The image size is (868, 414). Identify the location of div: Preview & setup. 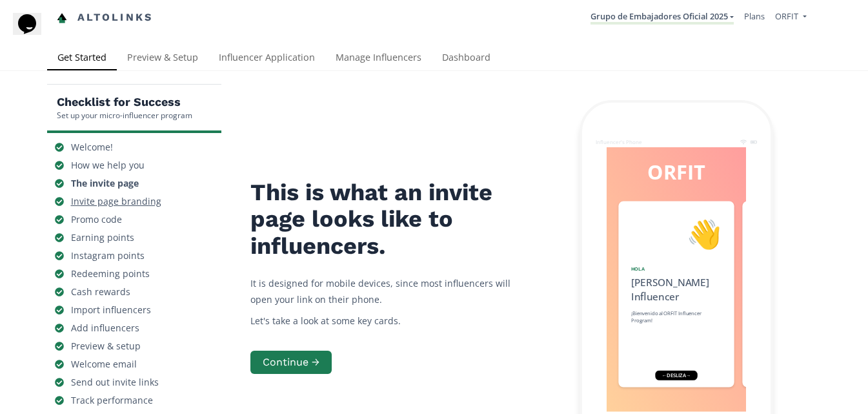
(106, 346).